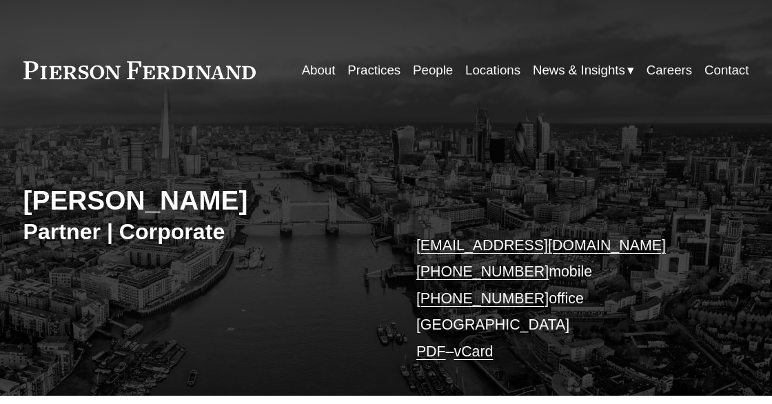 The width and height of the screenshot is (772, 404). What do you see at coordinates (373, 70) in the screenshot?
I see `a: Practices` at bounding box center [373, 70].